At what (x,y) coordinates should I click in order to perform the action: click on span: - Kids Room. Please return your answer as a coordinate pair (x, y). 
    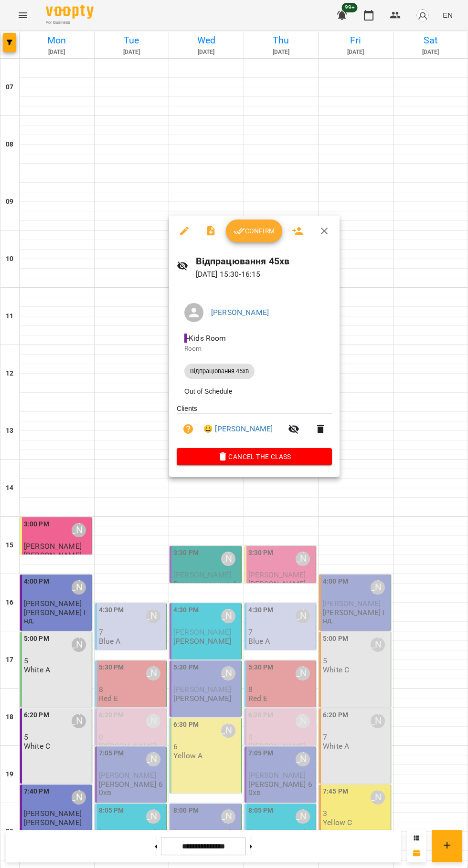
    Looking at the image, I should click on (206, 338).